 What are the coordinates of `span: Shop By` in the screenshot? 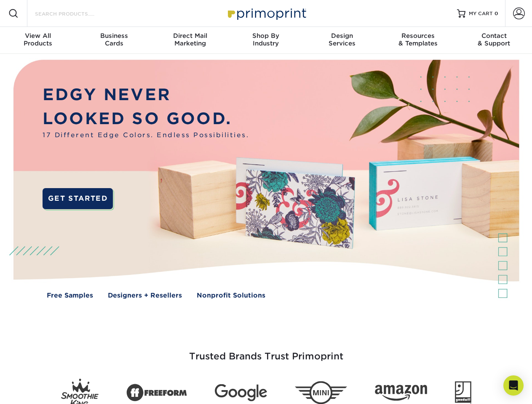 It's located at (266, 36).